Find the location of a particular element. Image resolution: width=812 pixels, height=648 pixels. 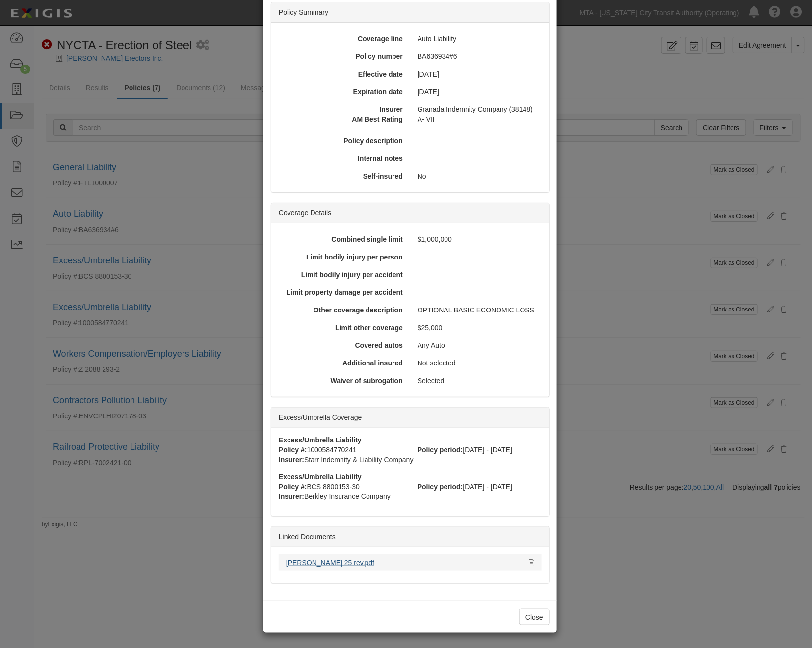

div: Not selected is located at coordinates (477, 363).